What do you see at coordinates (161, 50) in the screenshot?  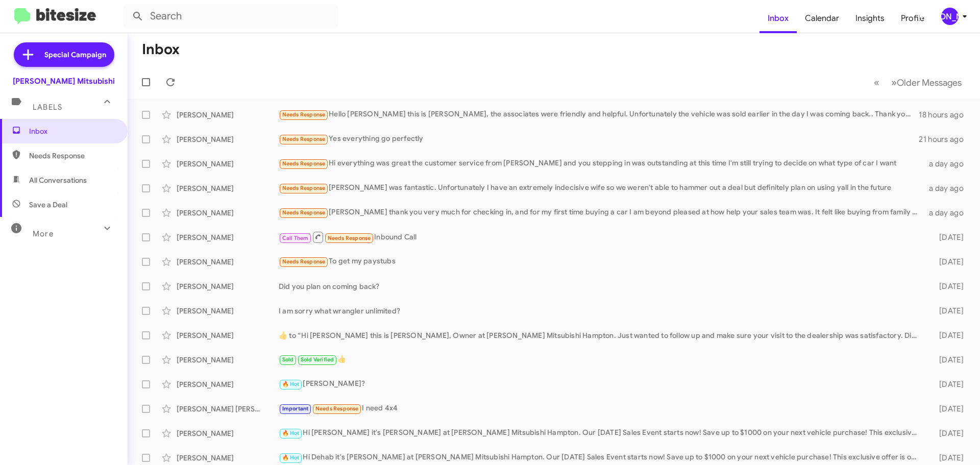 I see `h1: Inbox` at bounding box center [161, 50].